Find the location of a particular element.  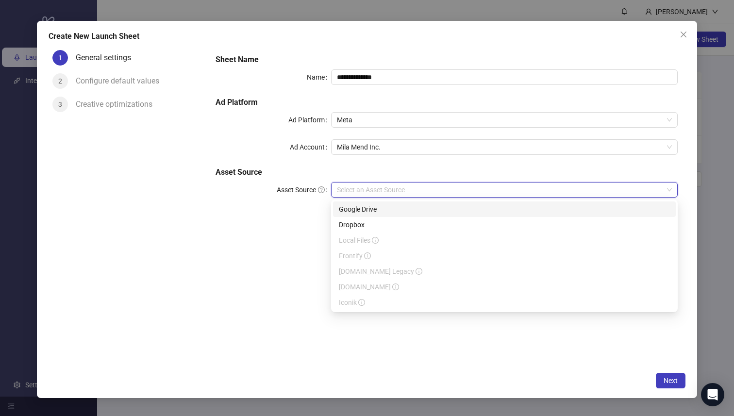

span: 3 is located at coordinates (60, 104).